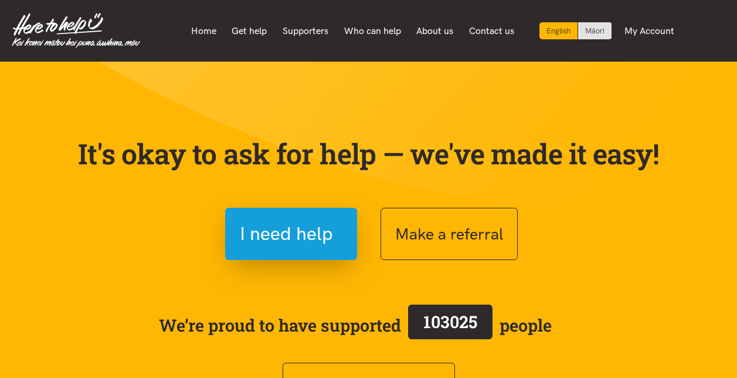 Image resolution: width=737 pixels, height=378 pixels. What do you see at coordinates (595, 30) in the screenshot?
I see `a: Switch to Te Reo Māori` at bounding box center [595, 30].